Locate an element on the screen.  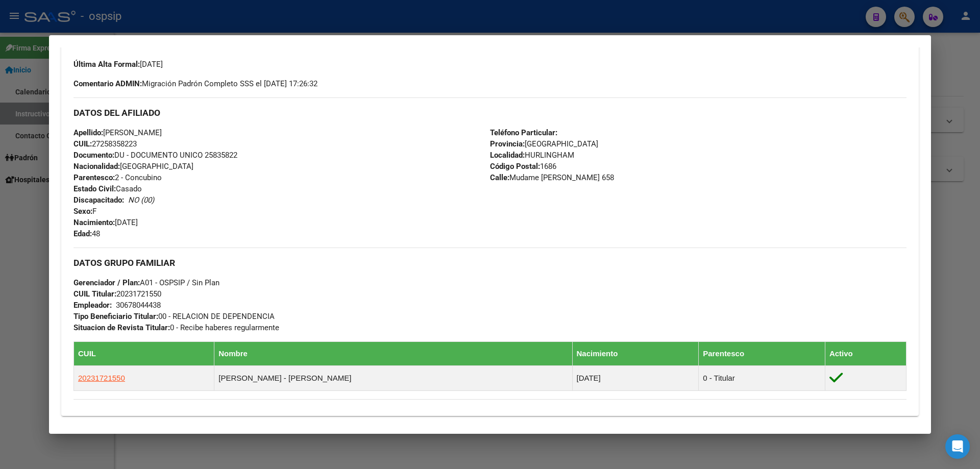
strong: Edad: is located at coordinates (82, 233).